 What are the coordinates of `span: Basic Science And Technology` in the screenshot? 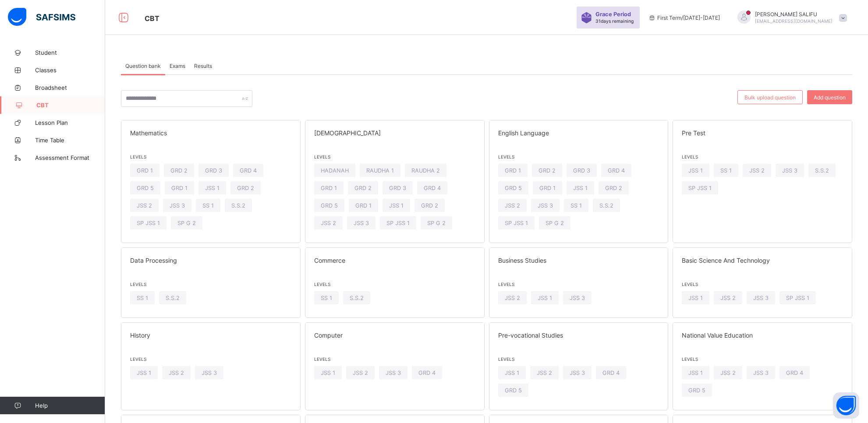 It's located at (762, 260).